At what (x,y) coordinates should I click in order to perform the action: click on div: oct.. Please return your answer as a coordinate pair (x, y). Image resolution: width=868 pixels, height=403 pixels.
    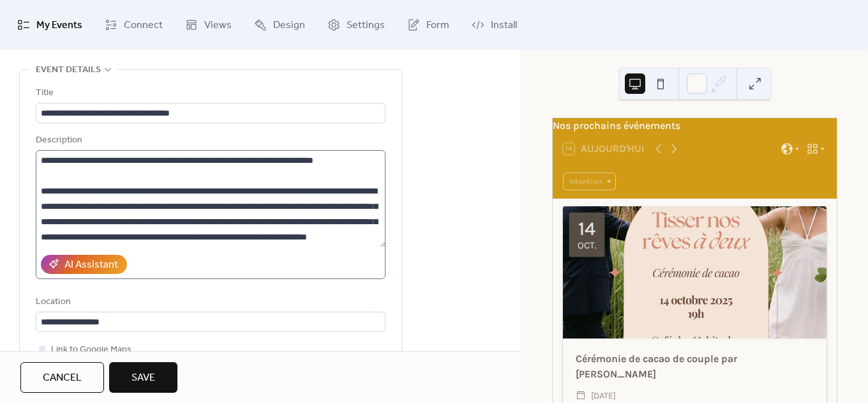
    Looking at the image, I should click on (587, 245).